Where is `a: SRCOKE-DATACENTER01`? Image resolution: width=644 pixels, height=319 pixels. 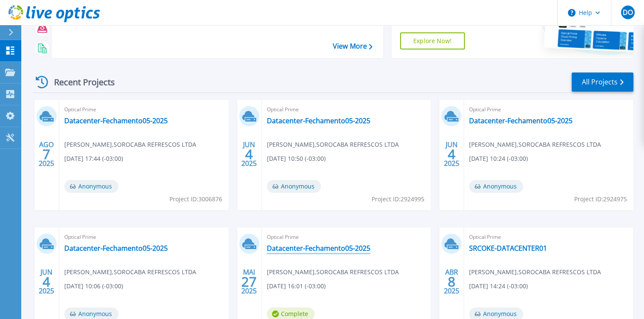 a: SRCOKE-DATACENTER01 is located at coordinates (508, 248).